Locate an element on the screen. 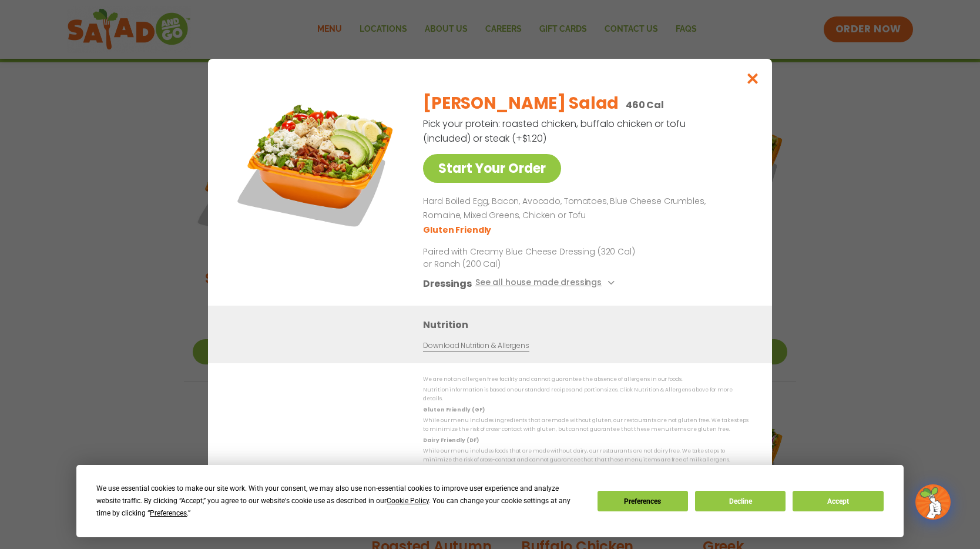 Image resolution: width=980 pixels, height=549 pixels. strong: Dairy Friendly (DF) is located at coordinates (451, 440).